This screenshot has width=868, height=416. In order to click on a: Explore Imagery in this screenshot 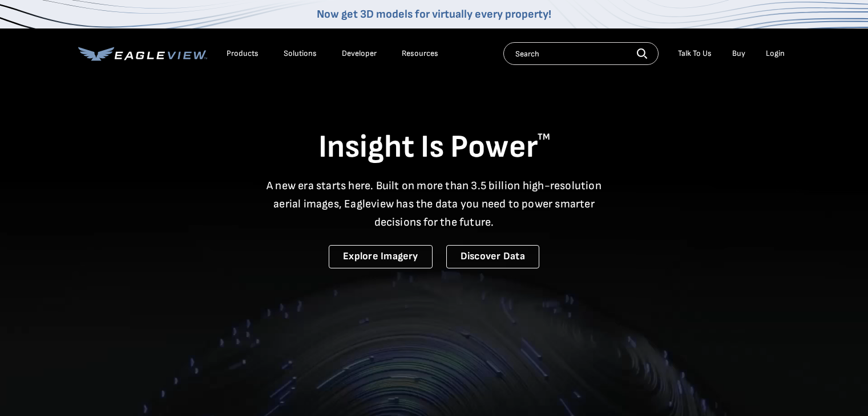, I will do `click(380, 256)`.